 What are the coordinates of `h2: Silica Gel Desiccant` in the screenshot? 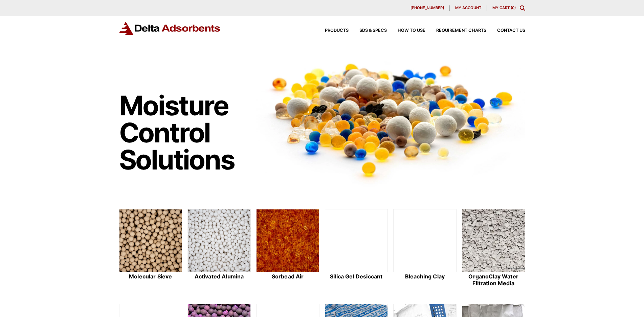 It's located at (356, 277).